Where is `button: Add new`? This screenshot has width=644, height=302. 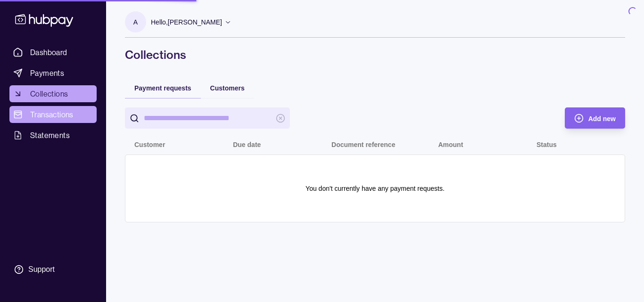
button: Add new is located at coordinates (595, 118).